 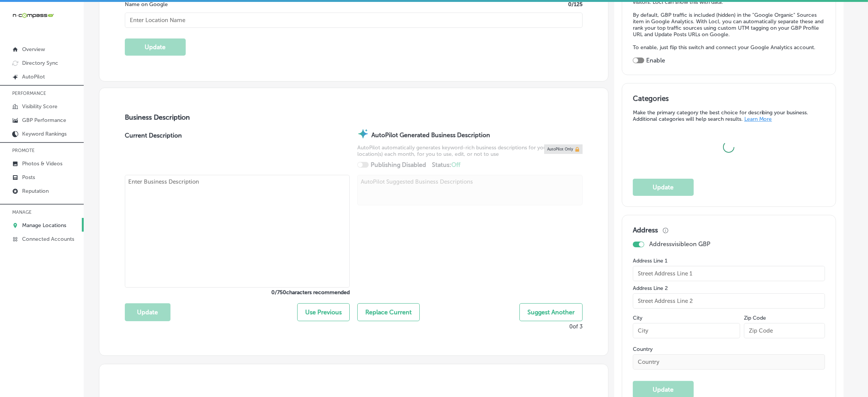 What do you see at coordinates (237, 292) in the screenshot?
I see `label: 0 / 750 characters recommended` at bounding box center [237, 292].